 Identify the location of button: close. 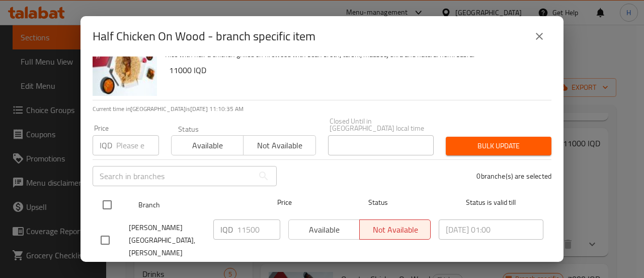
(540, 36).